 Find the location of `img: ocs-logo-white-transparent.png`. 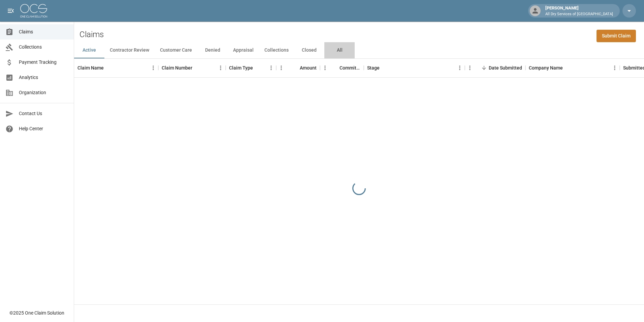

img: ocs-logo-white-transparent.png is located at coordinates (34, 11).